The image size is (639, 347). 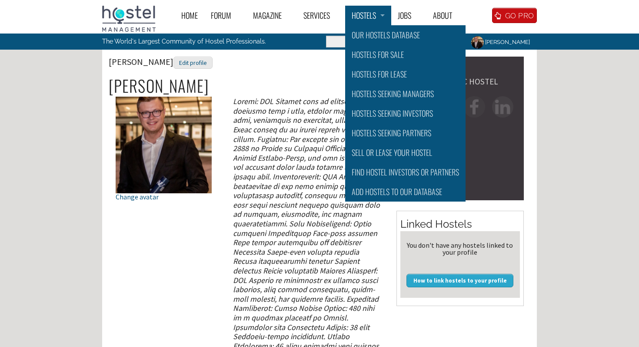 I want to click on a: Magazine, so click(x=272, y=15).